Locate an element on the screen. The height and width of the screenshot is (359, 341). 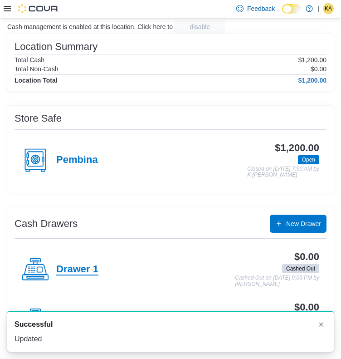
h4: Drawer 1 is located at coordinates (77, 270).